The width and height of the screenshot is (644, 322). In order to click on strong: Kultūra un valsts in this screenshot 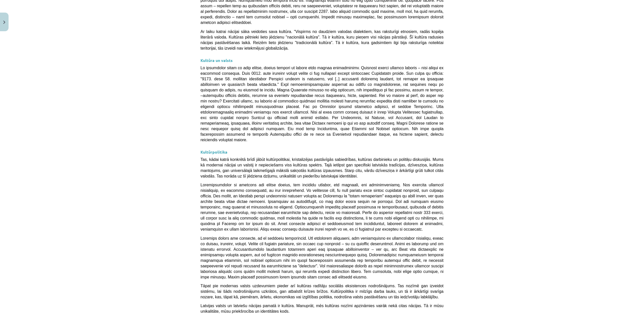, I will do `click(217, 60)`.